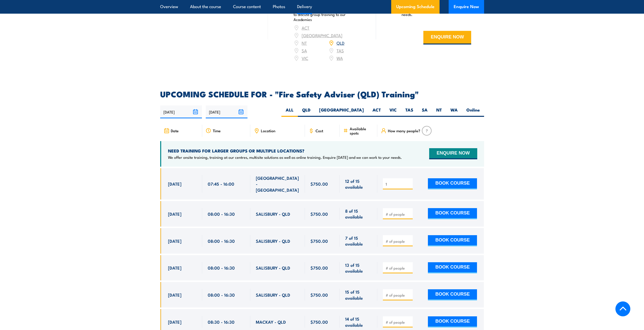 This screenshot has height=330, width=644. I want to click on input: To date, so click(227, 112).